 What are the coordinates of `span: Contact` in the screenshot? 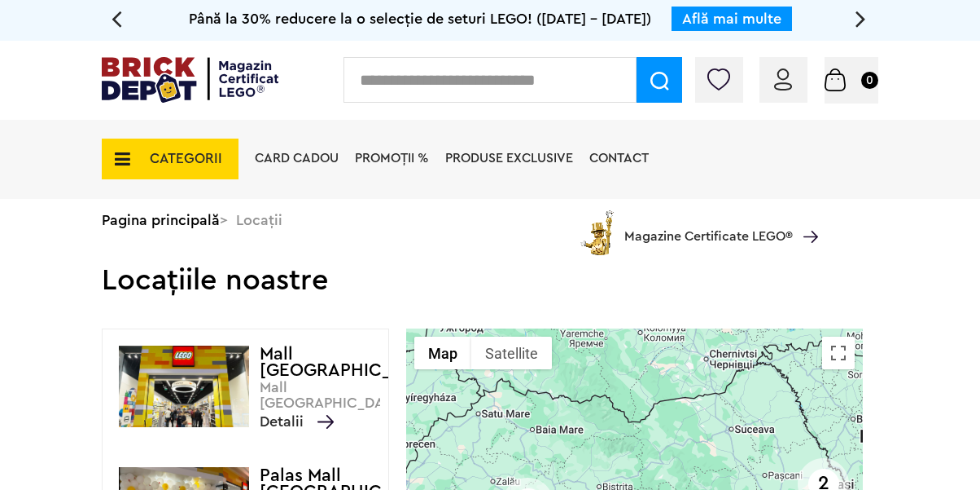 It's located at (619, 158).